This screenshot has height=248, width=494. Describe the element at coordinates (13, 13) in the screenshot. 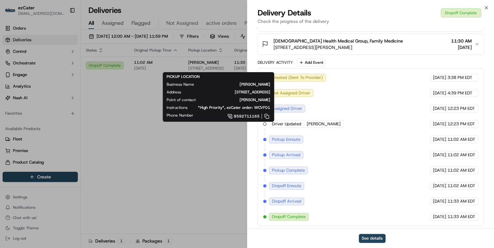

I see `img: Nash` at that location.